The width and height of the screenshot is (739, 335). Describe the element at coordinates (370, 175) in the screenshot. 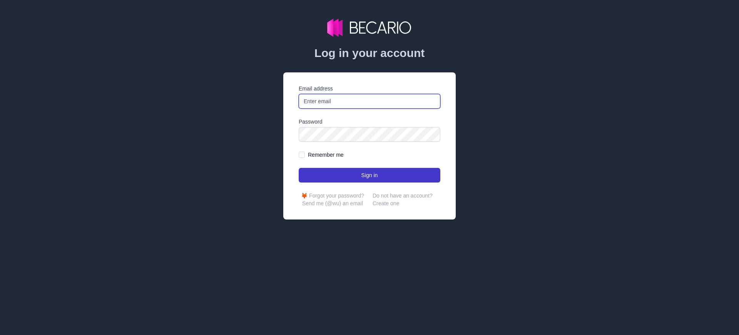

I see `button: Sign in` at that location.